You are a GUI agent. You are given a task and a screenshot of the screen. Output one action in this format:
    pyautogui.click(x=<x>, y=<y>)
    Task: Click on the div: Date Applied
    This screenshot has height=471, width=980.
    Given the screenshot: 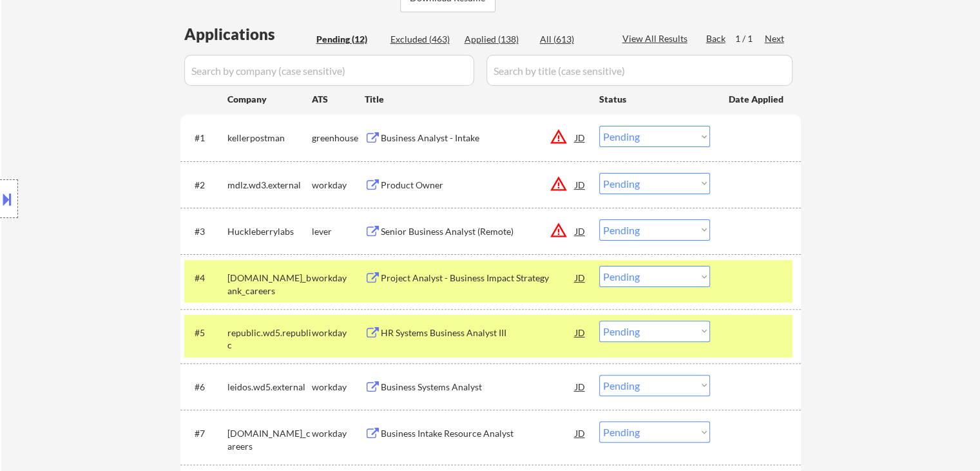 What is the action you would take?
    pyautogui.click(x=757, y=99)
    